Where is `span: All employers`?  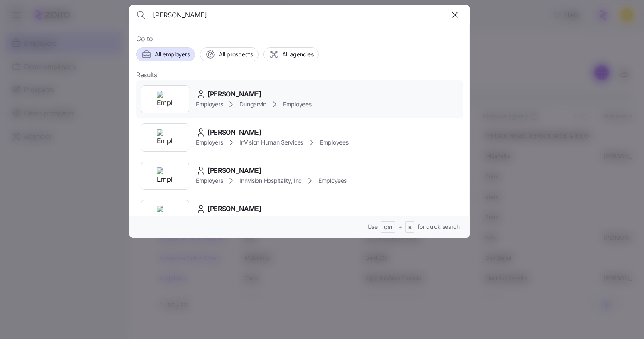
span: All employers is located at coordinates (172, 55).